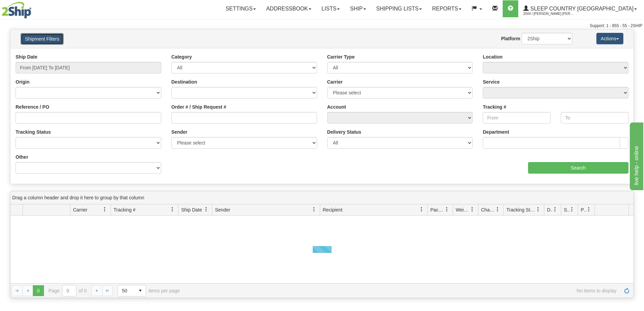 The width and height of the screenshot is (644, 311). What do you see at coordinates (421, 209) in the screenshot?
I see `a: Recipient filter column settings` at bounding box center [421, 209].